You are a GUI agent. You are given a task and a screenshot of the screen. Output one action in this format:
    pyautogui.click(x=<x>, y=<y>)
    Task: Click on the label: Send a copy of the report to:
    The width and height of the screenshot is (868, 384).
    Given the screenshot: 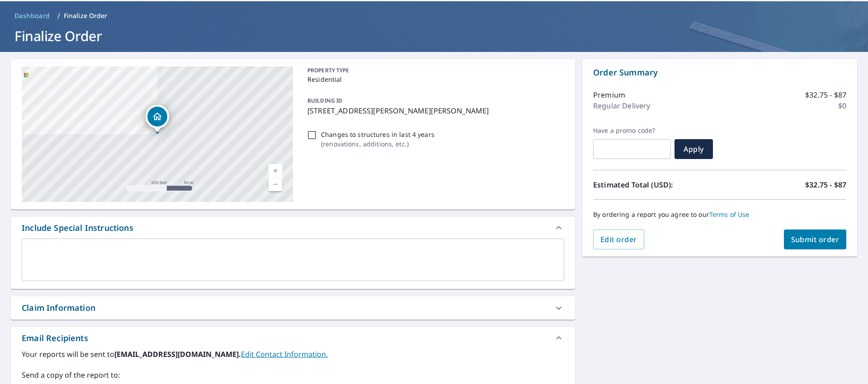 What is the action you would take?
    pyautogui.click(x=293, y=375)
    